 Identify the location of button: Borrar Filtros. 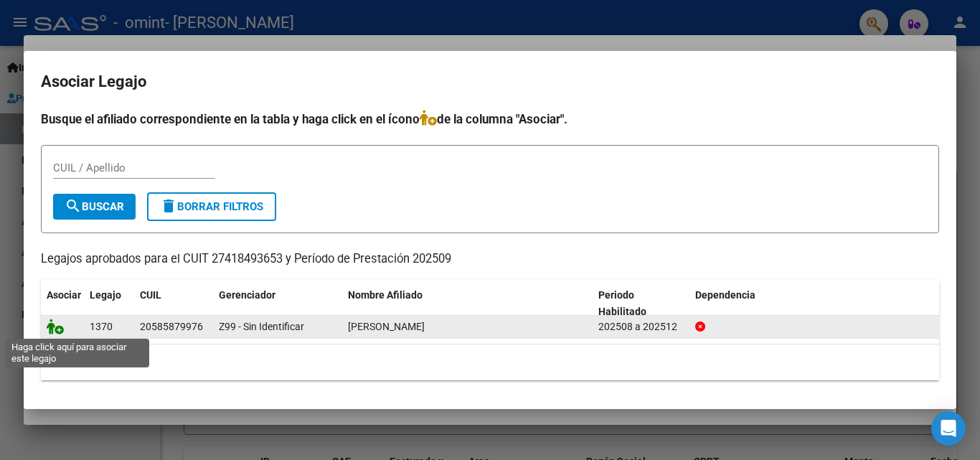
(212, 207).